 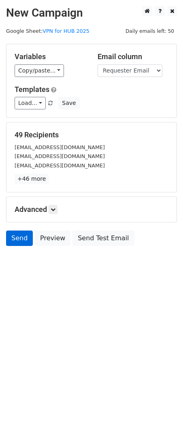 I want to click on h5: Email column, so click(x=133, y=57).